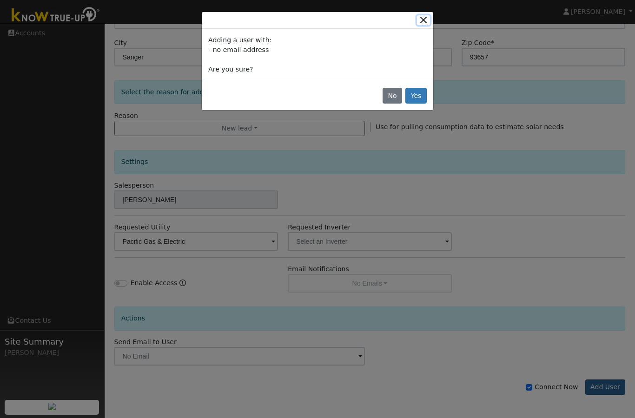 This screenshot has height=418, width=635. Describe the element at coordinates (240, 40) in the screenshot. I see `span: Adding a user with:` at that location.